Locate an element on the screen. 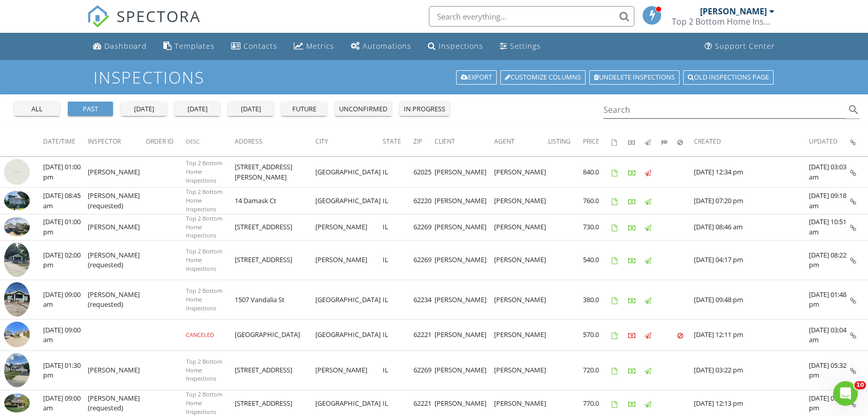  th: Date/Time: Not sorted. is located at coordinates (65, 142).